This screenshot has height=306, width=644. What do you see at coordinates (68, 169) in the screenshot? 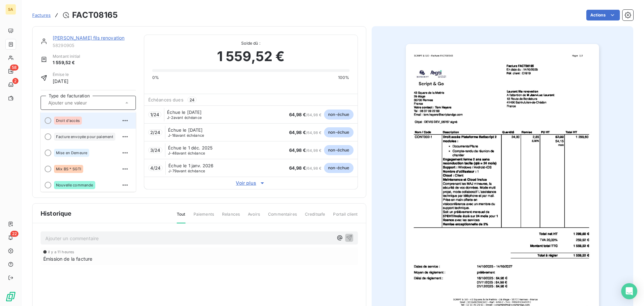
I see `span: Mix BS * SGTI` at bounding box center [68, 169].